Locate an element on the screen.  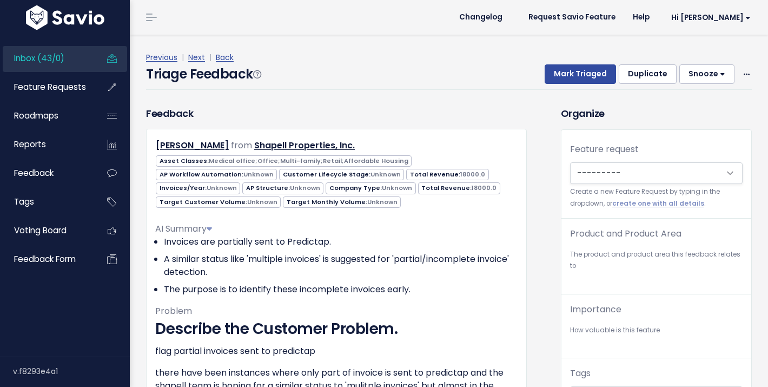
a: Previous is located at coordinates (162, 57).